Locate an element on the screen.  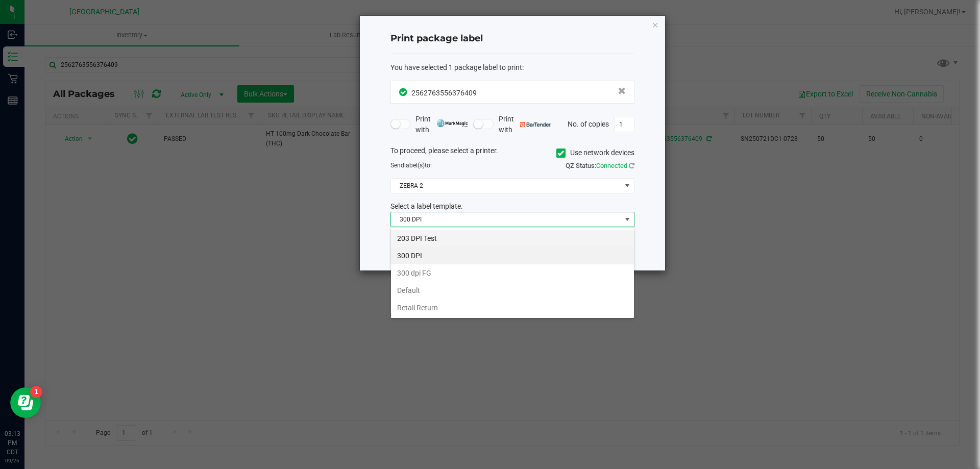
li: 203 DPI Test is located at coordinates (512, 238).